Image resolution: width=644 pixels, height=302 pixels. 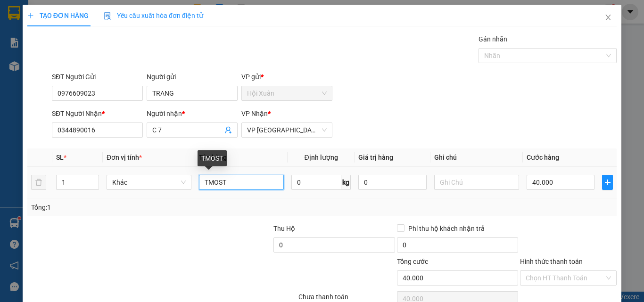 What do you see at coordinates (476, 183) in the screenshot?
I see `input: Ghi Chú` at bounding box center [476, 183].